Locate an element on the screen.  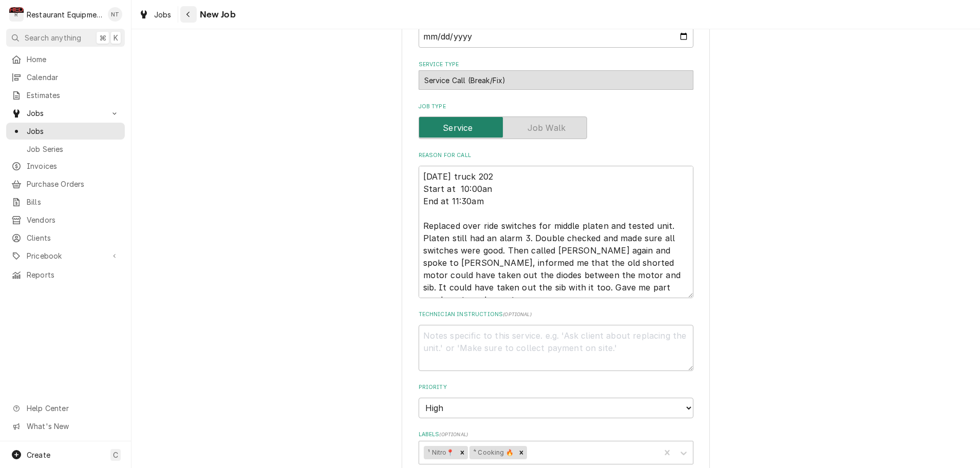
a: Go to Jobs is located at coordinates (65, 113).